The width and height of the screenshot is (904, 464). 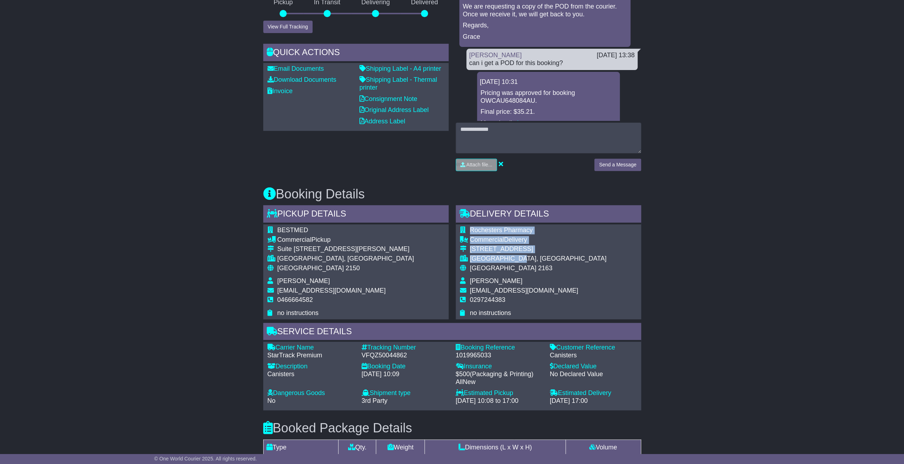 I want to click on span: 2163, so click(x=545, y=268).